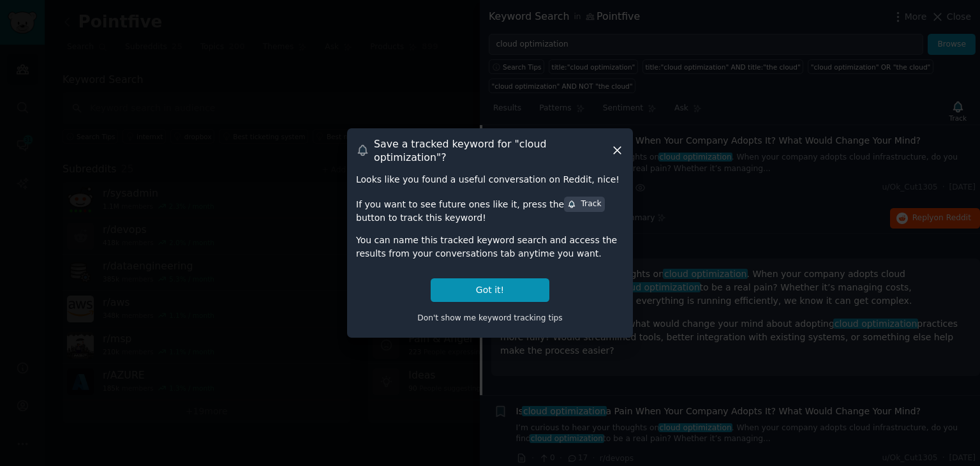 This screenshot has width=980, height=466. What do you see at coordinates (490, 290) in the screenshot?
I see `button: Got it!` at bounding box center [490, 290].